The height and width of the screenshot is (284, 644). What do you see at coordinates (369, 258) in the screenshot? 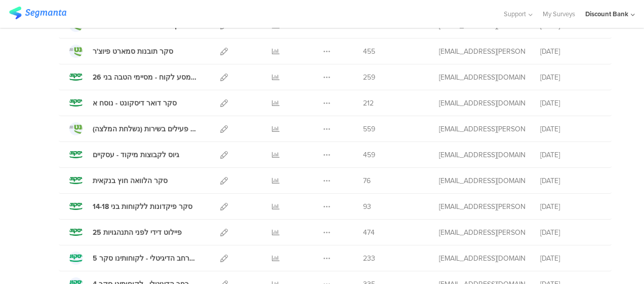
I see `span: 233` at bounding box center [369, 258].